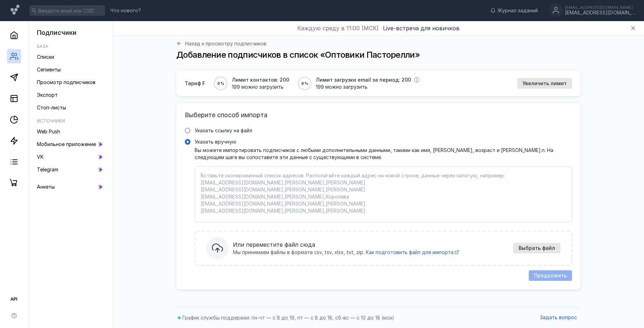  What do you see at coordinates (195, 84) in the screenshot?
I see `span: Тариф F` at bounding box center [195, 84].